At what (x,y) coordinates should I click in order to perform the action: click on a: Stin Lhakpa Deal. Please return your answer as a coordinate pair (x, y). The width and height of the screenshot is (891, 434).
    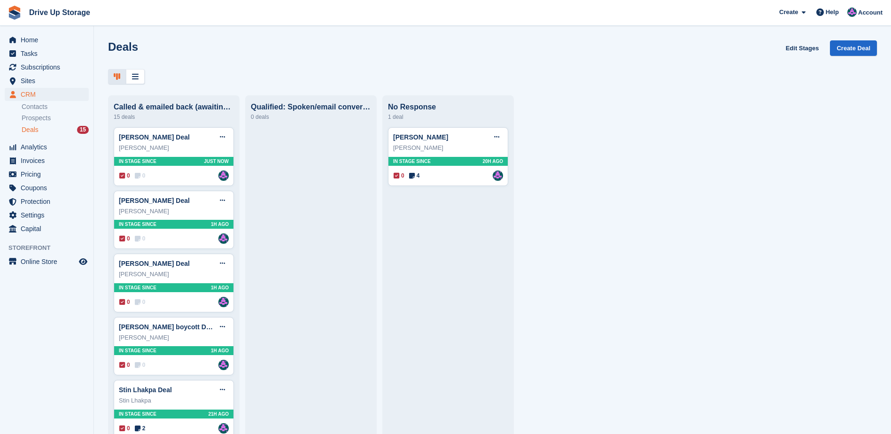
    Looking at the image, I should click on (145, 390).